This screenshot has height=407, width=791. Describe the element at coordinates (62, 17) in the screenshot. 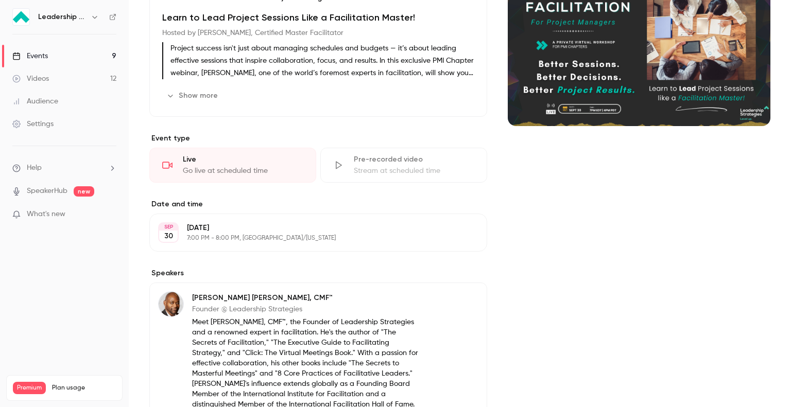

I see `h6: Leadership Strategies - 2025 Webinars` at that location.